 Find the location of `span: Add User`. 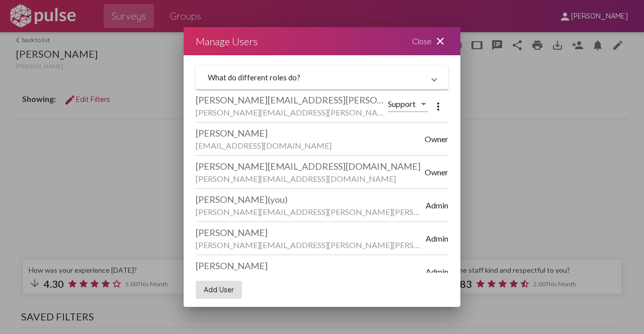

span: Add User is located at coordinates (219, 290).